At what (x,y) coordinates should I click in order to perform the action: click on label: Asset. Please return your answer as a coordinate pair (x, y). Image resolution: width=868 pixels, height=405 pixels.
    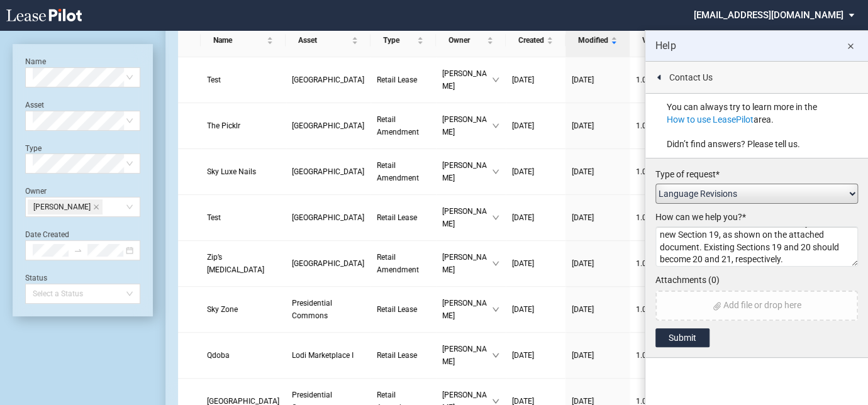
    Looking at the image, I should click on (35, 105).